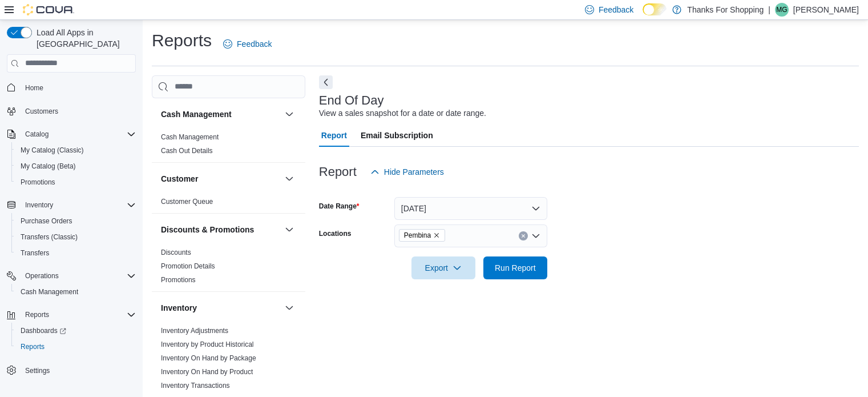  Describe the element at coordinates (48, 166) in the screenshot. I see `a: My Catalog (Beta)` at that location.